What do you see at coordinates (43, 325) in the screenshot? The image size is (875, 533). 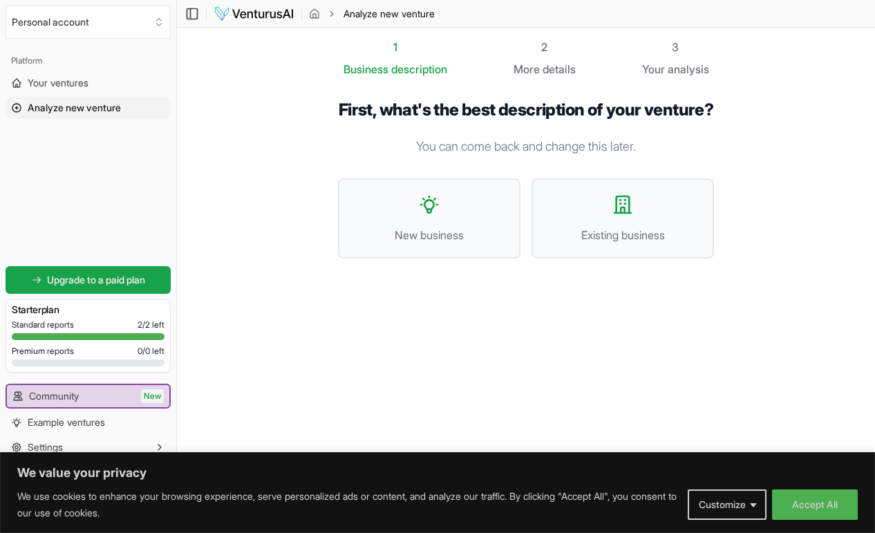 I see `span: Standard reports` at bounding box center [43, 325].